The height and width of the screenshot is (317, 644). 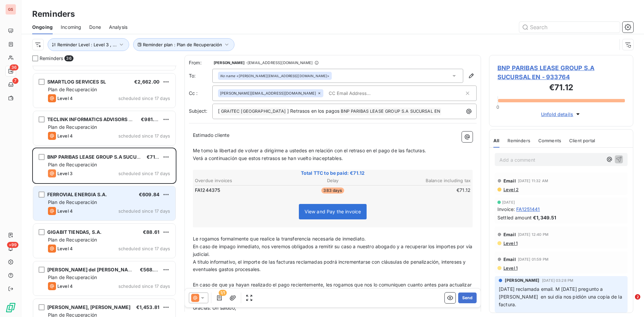 What do you see at coordinates (15, 81) in the screenshot?
I see `span: 7` at bounding box center [15, 81].